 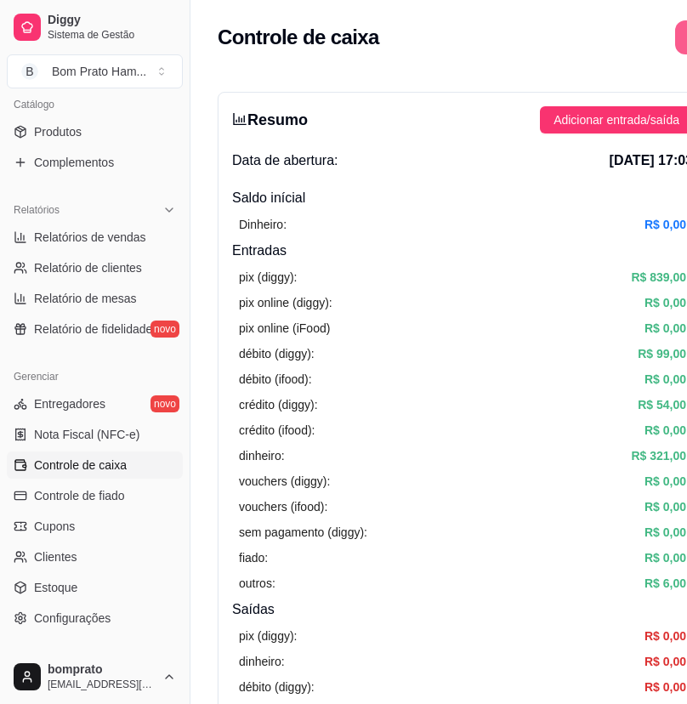 What do you see at coordinates (94, 496) in the screenshot?
I see `a: Controle de fiado` at bounding box center [94, 496].